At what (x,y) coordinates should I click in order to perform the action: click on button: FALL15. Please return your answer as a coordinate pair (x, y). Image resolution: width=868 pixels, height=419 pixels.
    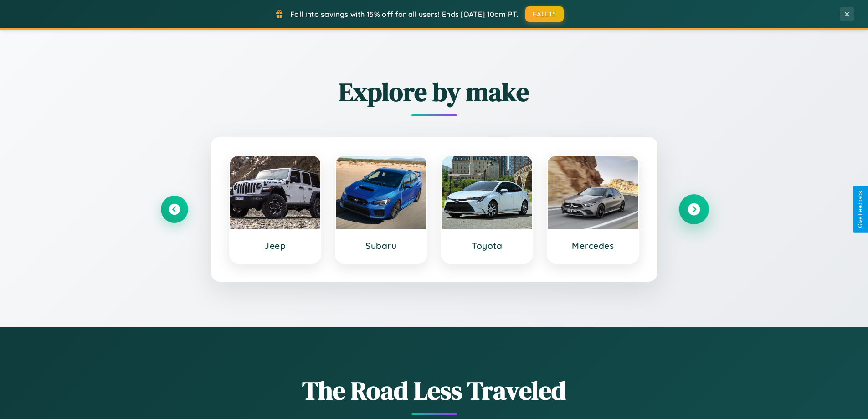
    Looking at the image, I should click on (545, 14).